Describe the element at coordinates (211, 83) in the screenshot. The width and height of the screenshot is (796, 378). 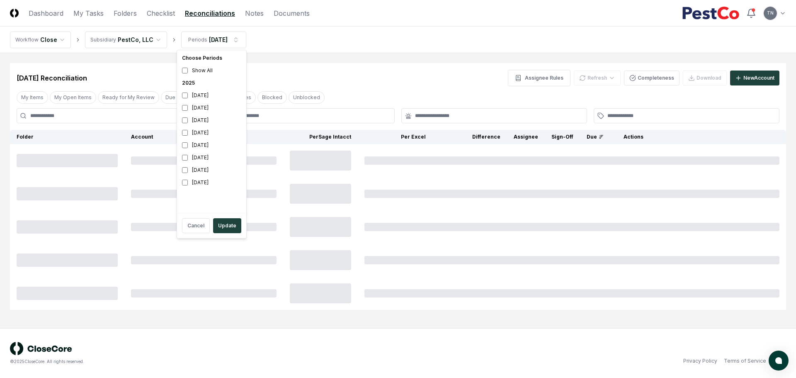
I see `div: 2025` at that location.